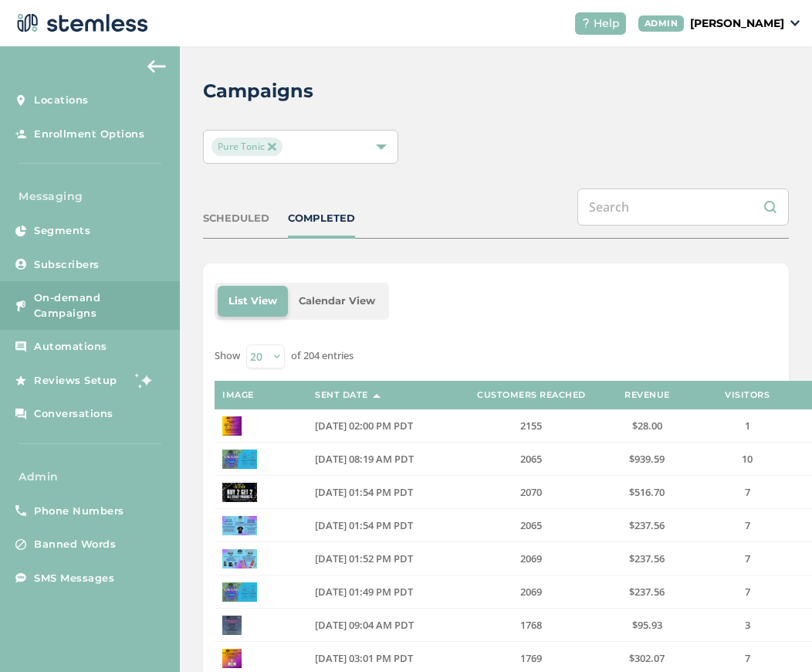 The image size is (812, 672). What do you see at coordinates (89, 135) in the screenshot?
I see `span: Enrollment Options` at bounding box center [89, 135].